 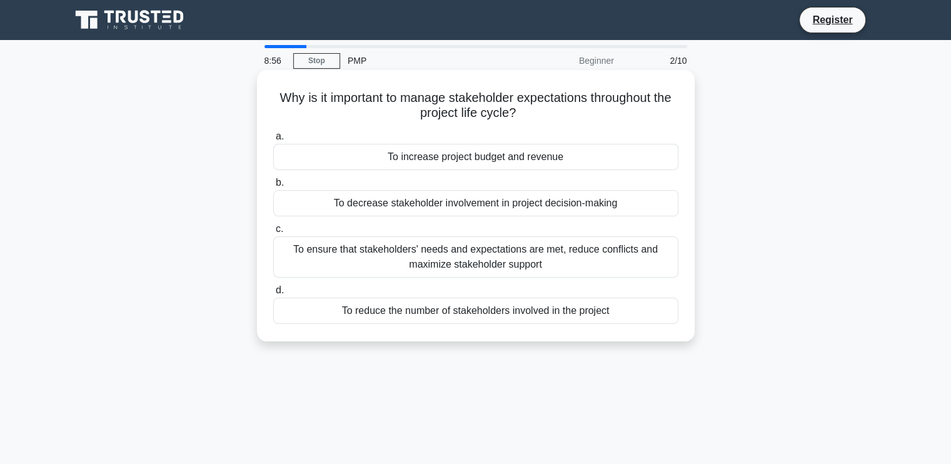 What do you see at coordinates (279, 136) in the screenshot?
I see `span: a.` at bounding box center [279, 136].